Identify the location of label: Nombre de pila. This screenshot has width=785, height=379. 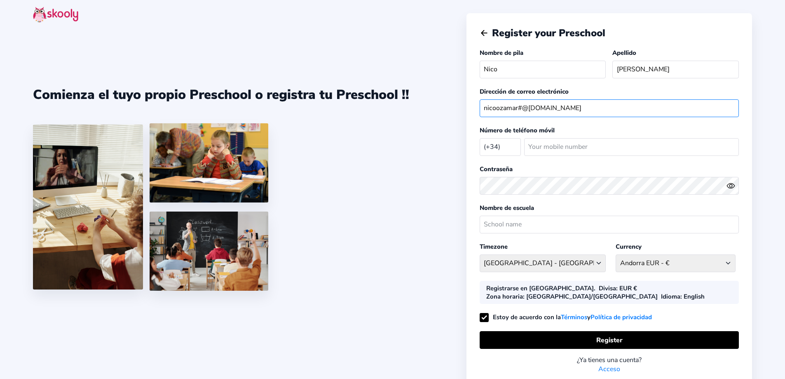
(502, 53).